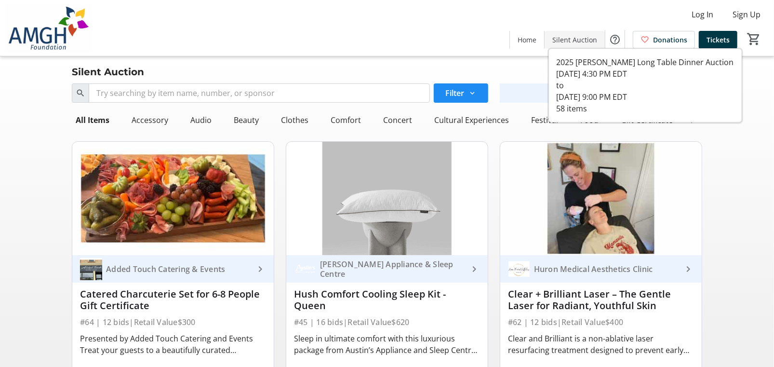 Image resolution: width=774 pixels, height=367 pixels. I want to click on input: Try searching by item name, number, or sponsor, so click(259, 93).